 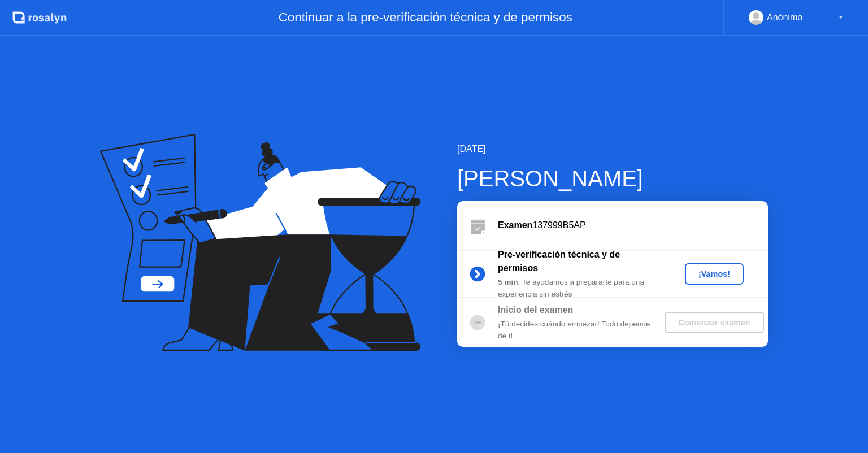 What do you see at coordinates (714, 323) in the screenshot?
I see `button: Comenzar examen` at bounding box center [714, 323].